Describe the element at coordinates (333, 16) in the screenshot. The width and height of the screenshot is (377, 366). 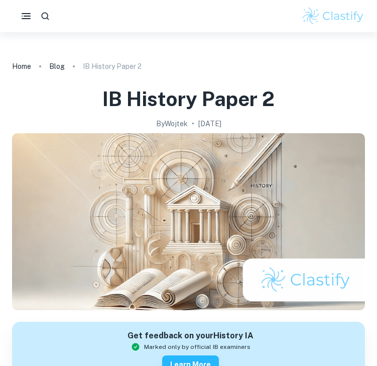
I see `img: Clastify logo` at that location.